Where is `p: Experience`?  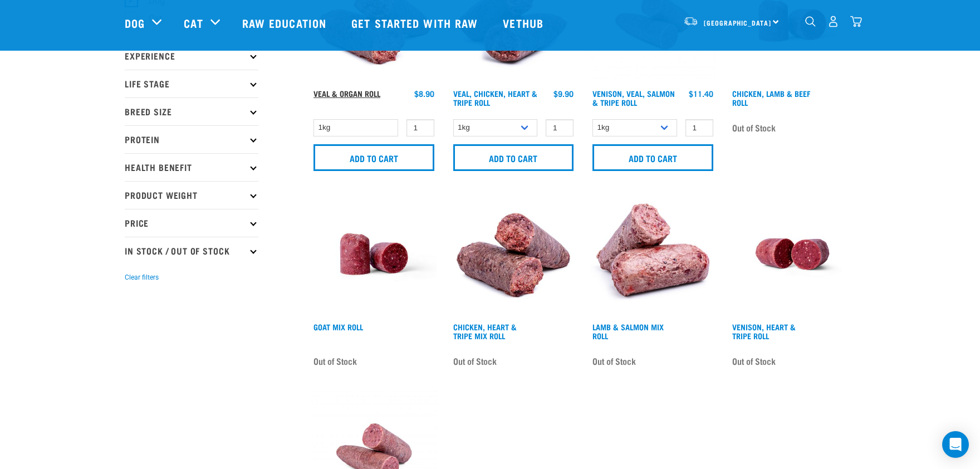 p: Experience is located at coordinates (191, 56).